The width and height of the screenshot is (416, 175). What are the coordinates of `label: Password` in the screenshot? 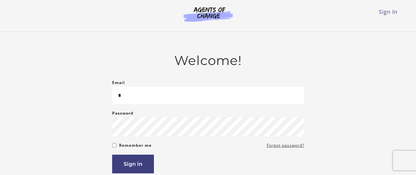 It's located at (123, 113).